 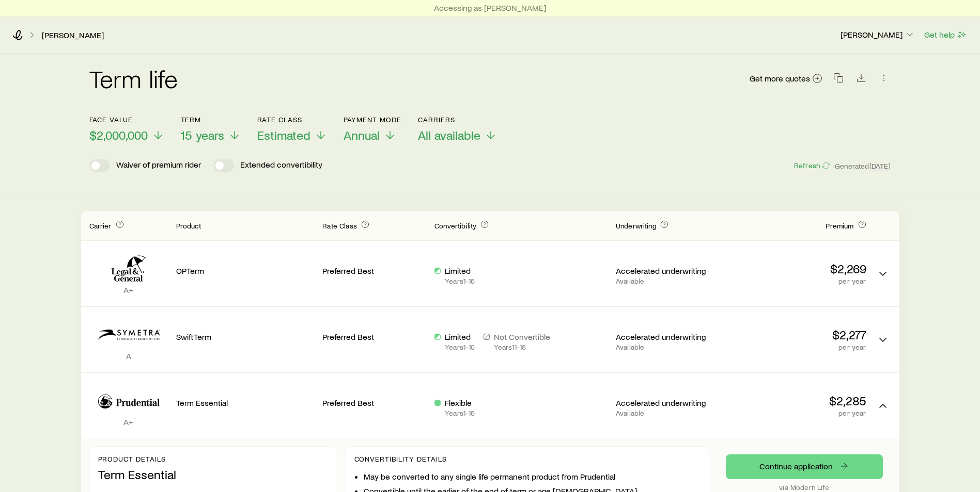 What do you see at coordinates (126, 120) in the screenshot?
I see `p: Face value` at bounding box center [126, 120].